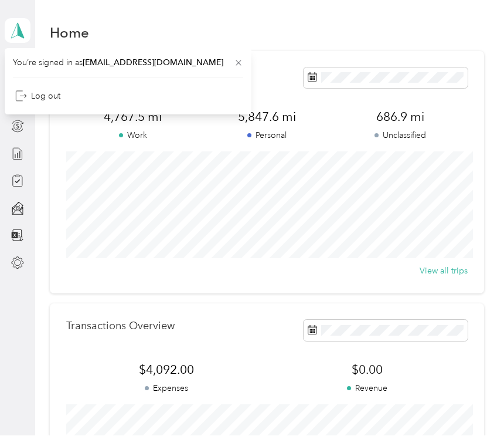 The height and width of the screenshot is (436, 504). Describe the element at coordinates (166, 370) in the screenshot. I see `span: $4,092.00` at that location.